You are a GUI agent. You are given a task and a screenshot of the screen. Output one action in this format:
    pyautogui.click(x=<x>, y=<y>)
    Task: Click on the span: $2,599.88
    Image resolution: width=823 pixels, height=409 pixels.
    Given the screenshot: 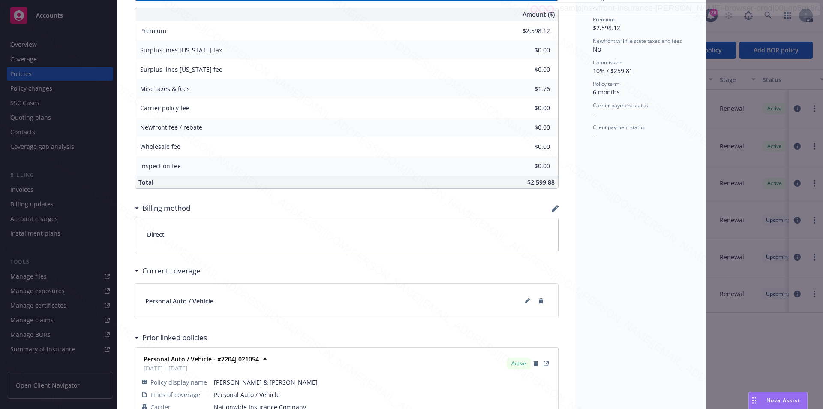 What is the action you would take?
    pyautogui.click(x=541, y=182)
    